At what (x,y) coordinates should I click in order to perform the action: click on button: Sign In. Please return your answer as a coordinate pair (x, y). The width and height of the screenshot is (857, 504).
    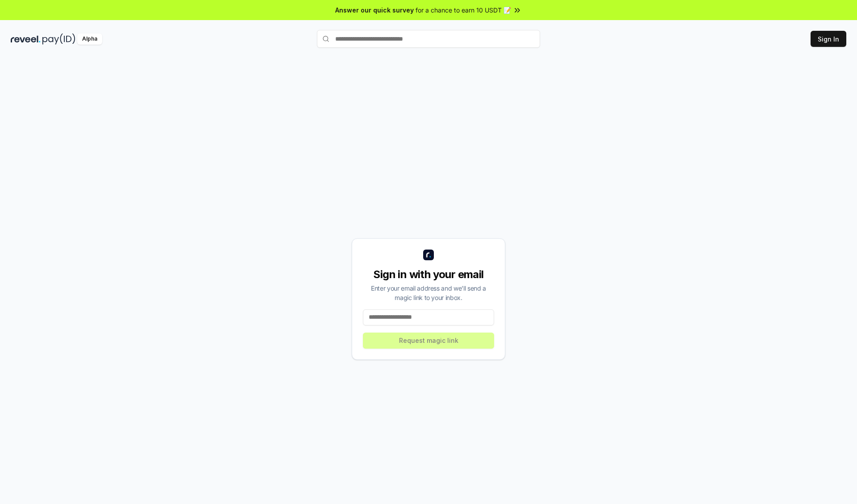
    Looking at the image, I should click on (828, 39).